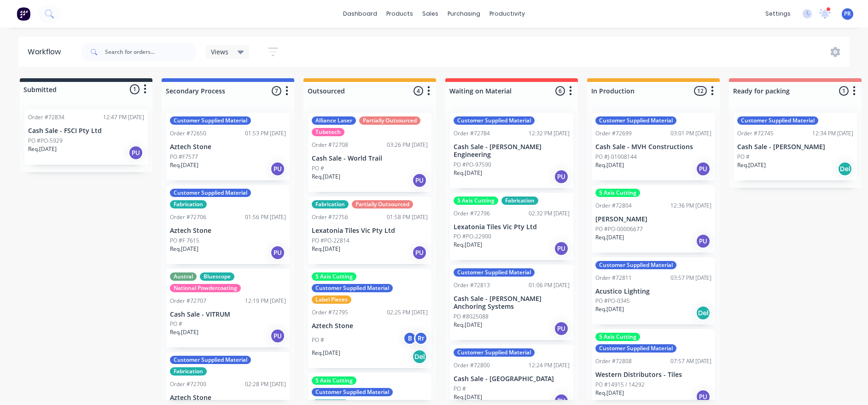 This screenshot has height=405, width=868. Describe the element at coordinates (334, 121) in the screenshot. I see `div: Alliance Laser` at that location.